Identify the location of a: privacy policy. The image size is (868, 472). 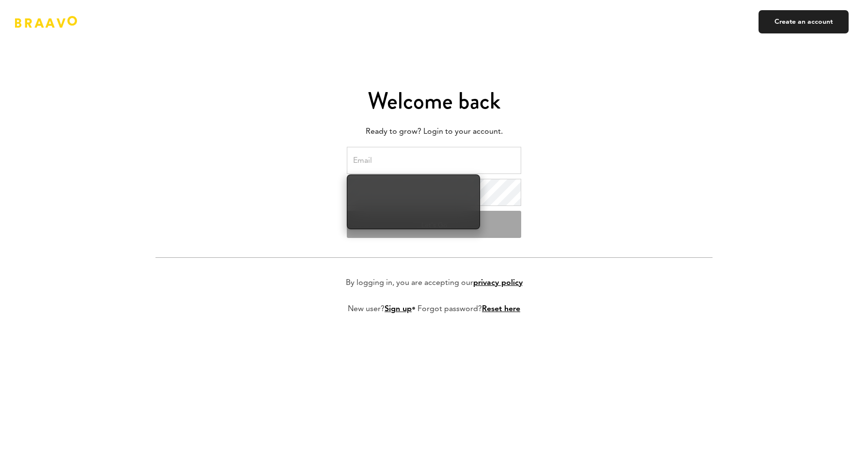
(498, 283).